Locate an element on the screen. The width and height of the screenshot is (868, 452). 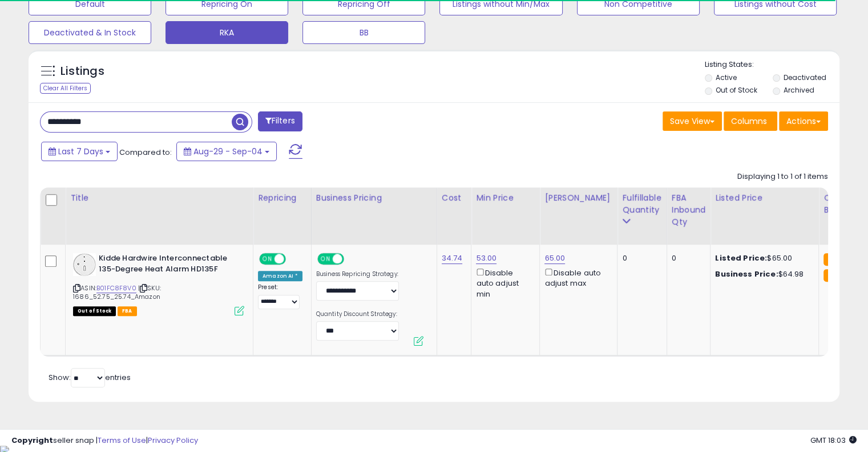
label: Quantity Discount Strategy: is located at coordinates (357, 314).